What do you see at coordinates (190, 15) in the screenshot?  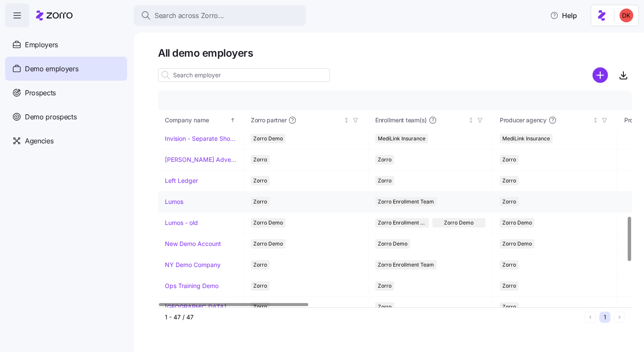 I see `span: Search across Zorro...` at bounding box center [190, 15].